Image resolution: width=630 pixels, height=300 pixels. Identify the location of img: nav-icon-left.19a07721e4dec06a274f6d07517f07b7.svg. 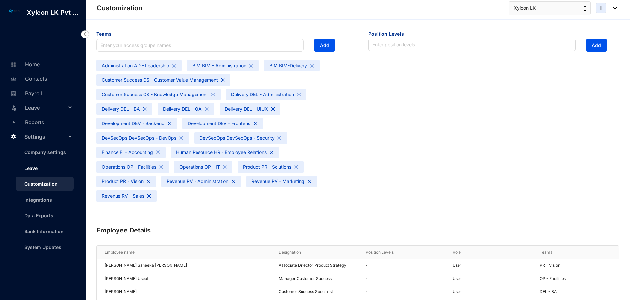
(85, 34).